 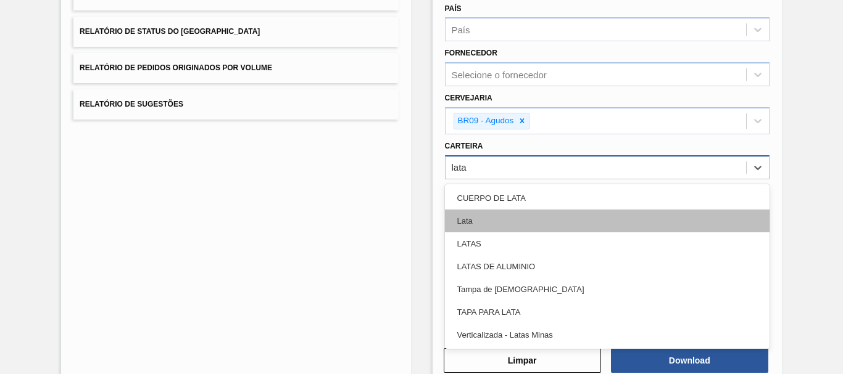 I want to click on div: Lata, so click(x=607, y=221).